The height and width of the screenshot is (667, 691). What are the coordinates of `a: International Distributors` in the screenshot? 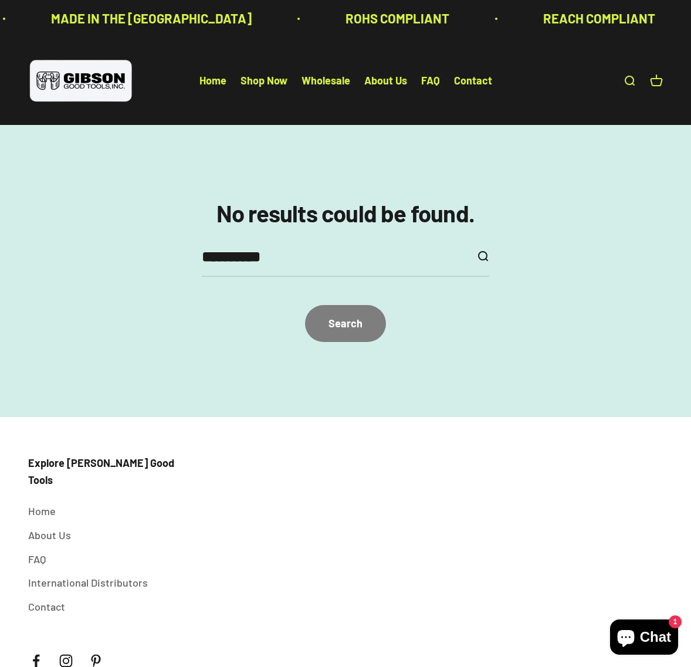 It's located at (88, 582).